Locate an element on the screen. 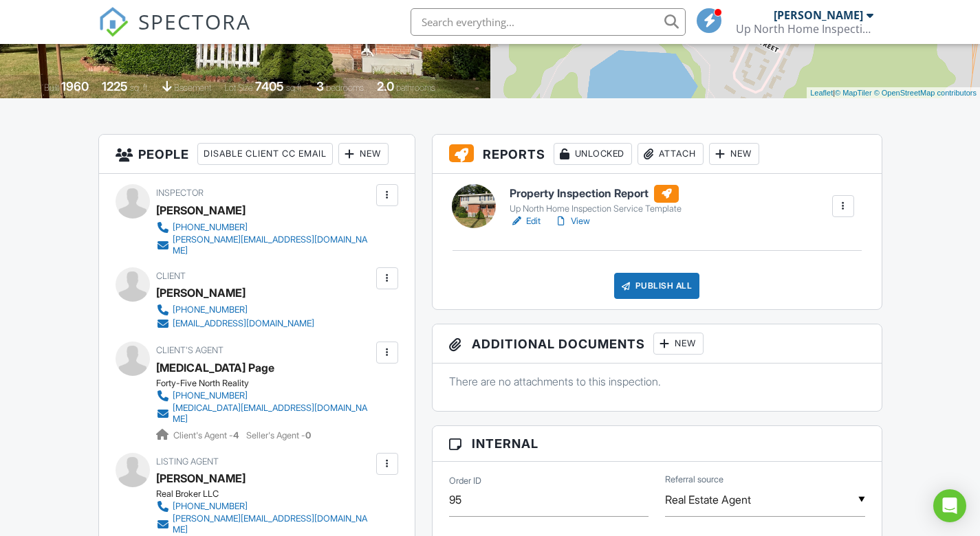 This screenshot has width=980, height=536. label: Referral source is located at coordinates (694, 480).